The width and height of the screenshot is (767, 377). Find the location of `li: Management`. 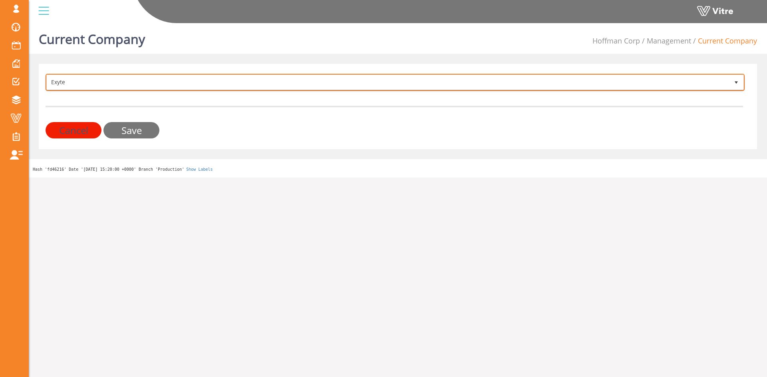

li: Management is located at coordinates (665, 41).